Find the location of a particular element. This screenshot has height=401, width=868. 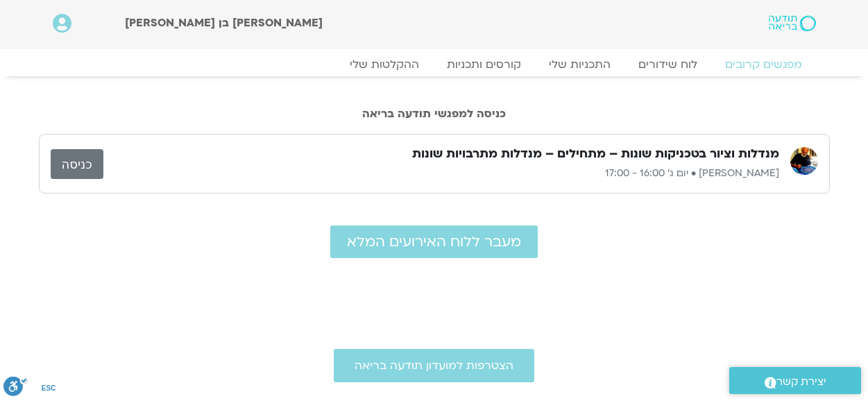

nav: Menu is located at coordinates (435, 64).